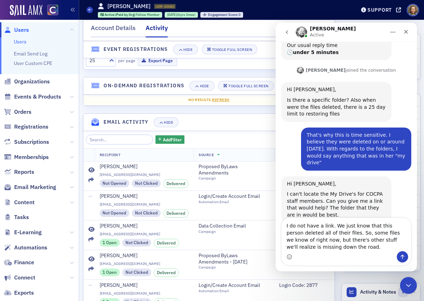 This screenshot has width=424, height=301. What do you see at coordinates (221, 100) in the screenshot?
I see `span: Refresh` at bounding box center [221, 100].